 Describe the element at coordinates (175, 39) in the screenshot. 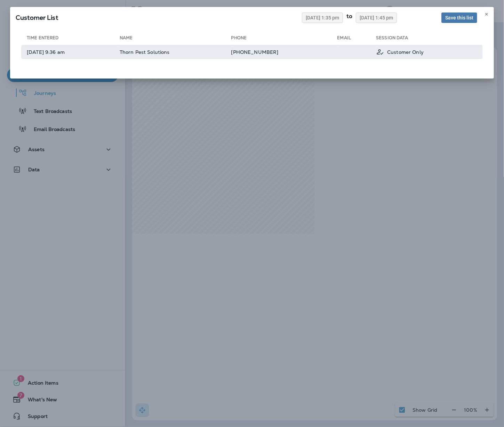

I see `th: Name` at that location.